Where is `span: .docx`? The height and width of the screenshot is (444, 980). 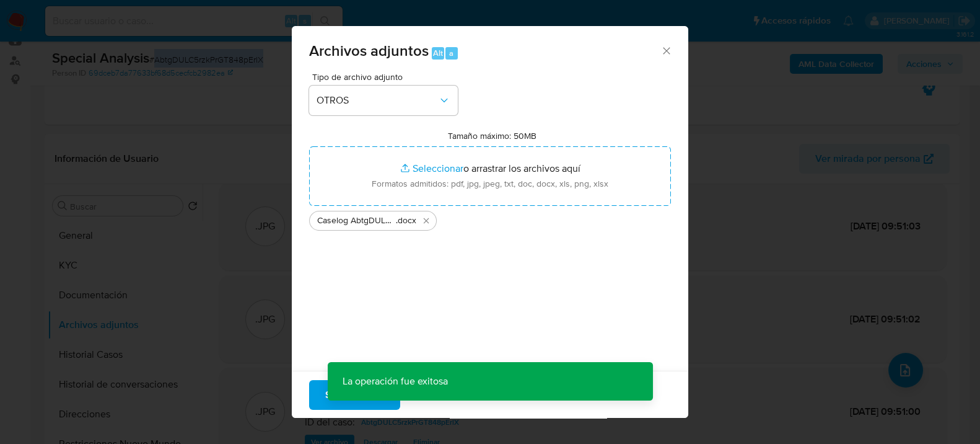 span: .docx is located at coordinates (406, 221).